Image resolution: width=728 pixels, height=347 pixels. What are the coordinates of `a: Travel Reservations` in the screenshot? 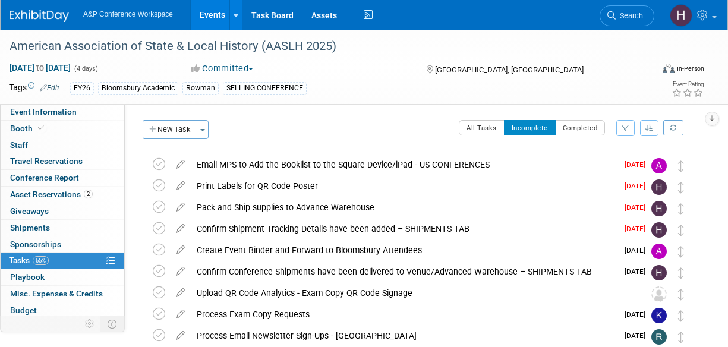 It's located at (62, 161).